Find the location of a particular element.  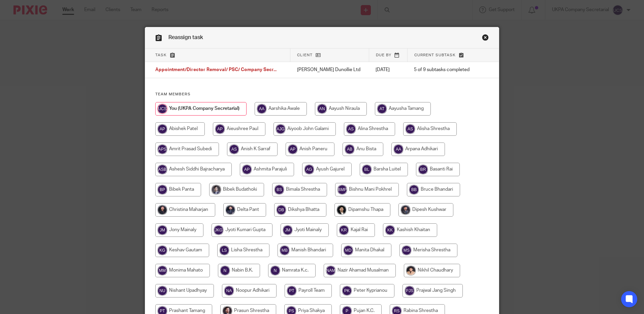

span: Current subtask is located at coordinates (435, 55).